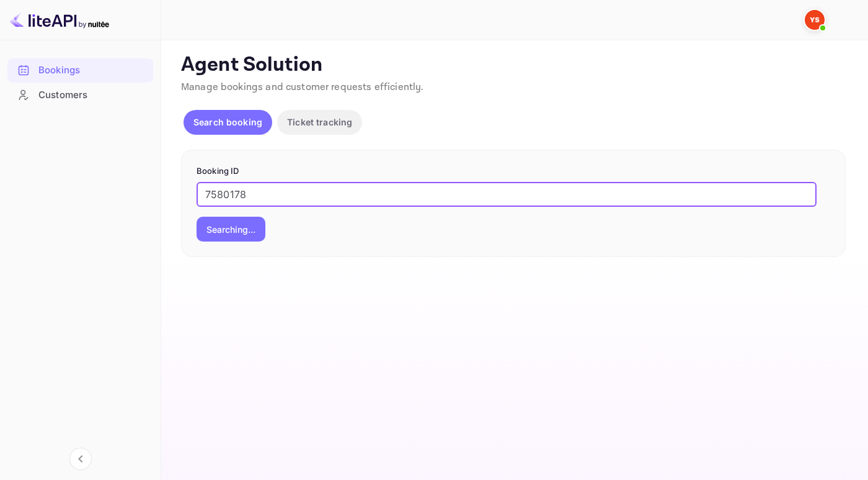  Describe the element at coordinates (319, 121) in the screenshot. I see `p: Ticket tracking` at that location.